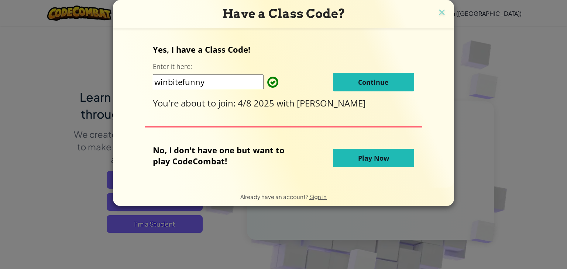 Image resolution: width=567 pixels, height=269 pixels. I want to click on p: No, I don't have one but want to play CodeCombat!, so click(224, 156).